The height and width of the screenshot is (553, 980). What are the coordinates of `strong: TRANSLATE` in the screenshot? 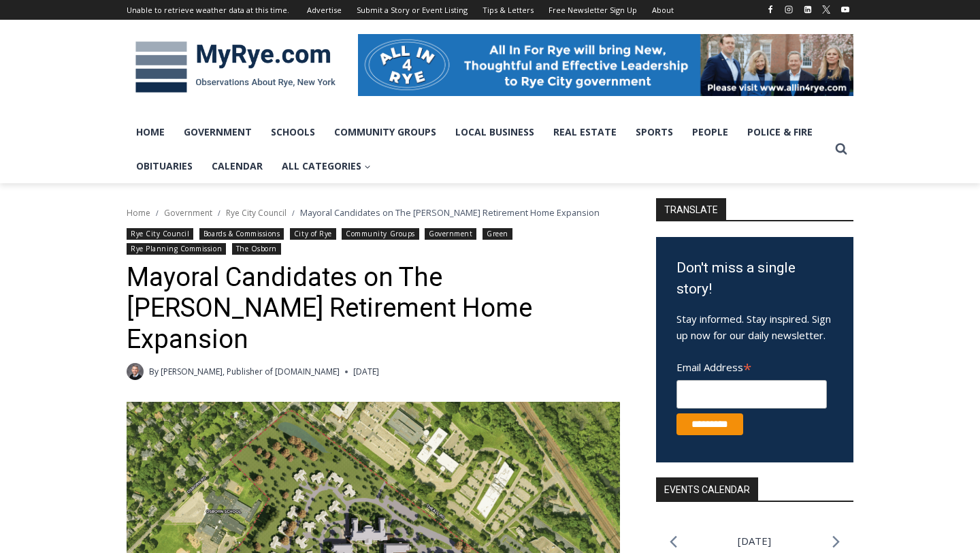 It's located at (691, 209).